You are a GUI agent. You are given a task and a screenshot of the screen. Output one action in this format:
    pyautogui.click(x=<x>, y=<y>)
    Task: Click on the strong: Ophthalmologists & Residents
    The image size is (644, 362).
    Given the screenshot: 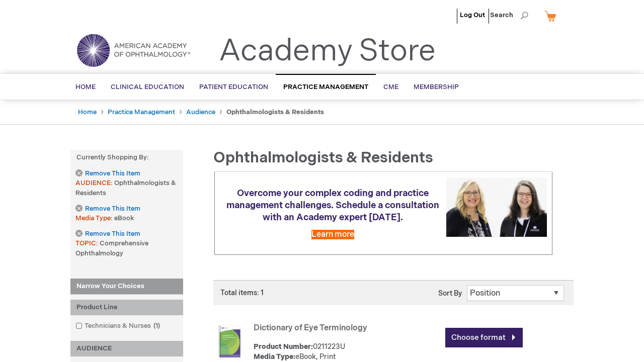 What is the action you would take?
    pyautogui.click(x=275, y=112)
    